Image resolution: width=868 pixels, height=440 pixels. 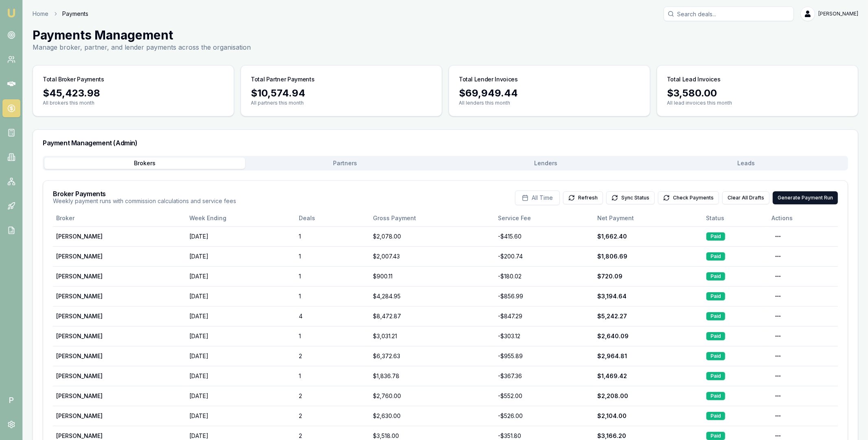 What do you see at coordinates (649, 277) in the screenshot?
I see `div: $720.09` at bounding box center [649, 277].